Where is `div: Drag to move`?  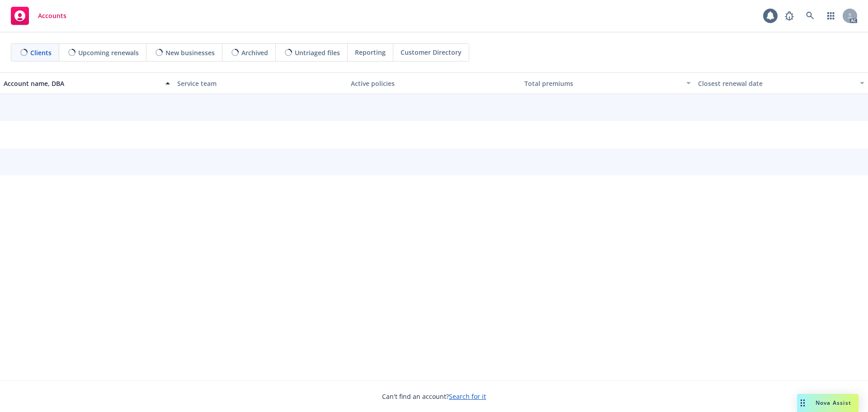
div: Drag to move is located at coordinates (802, 403).